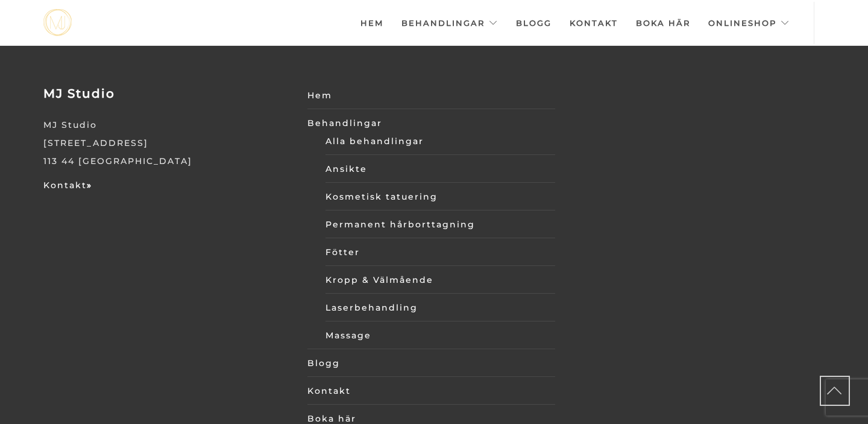 This screenshot has width=868, height=424. What do you see at coordinates (748, 23) in the screenshot?
I see `a: Onlineshop` at bounding box center [748, 23].